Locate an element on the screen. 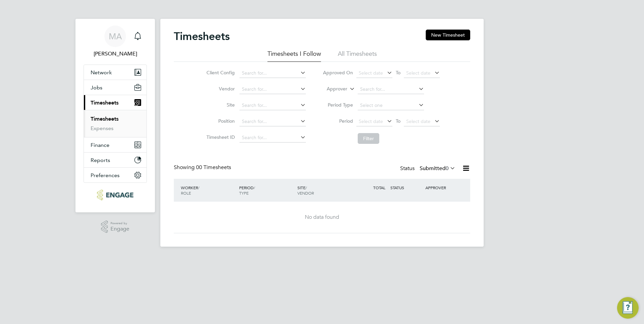 This screenshot has height=324, width=644. label: Submitted is located at coordinates (437, 168).